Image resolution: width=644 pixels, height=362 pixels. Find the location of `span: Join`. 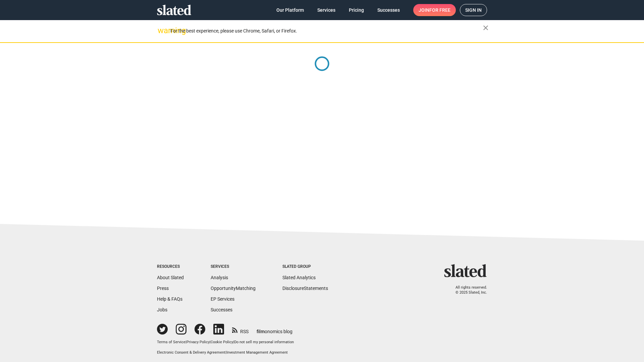

span: Join is located at coordinates (434, 10).